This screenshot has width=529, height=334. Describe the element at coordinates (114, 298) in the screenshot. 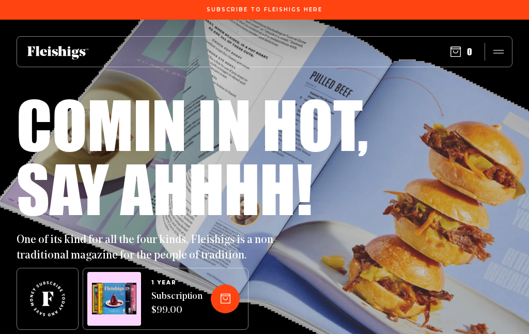

I see `img: Magazines image` at that location.